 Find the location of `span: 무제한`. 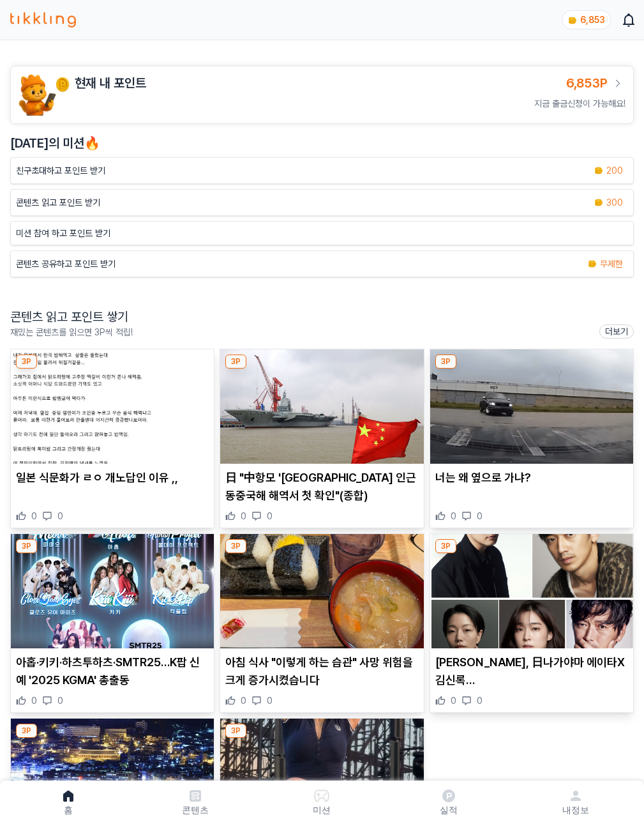

span: 무제한 is located at coordinates (612, 264).